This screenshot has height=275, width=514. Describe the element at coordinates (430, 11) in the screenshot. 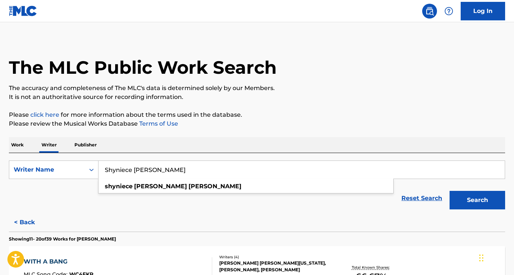

I see `img: search` at that location.